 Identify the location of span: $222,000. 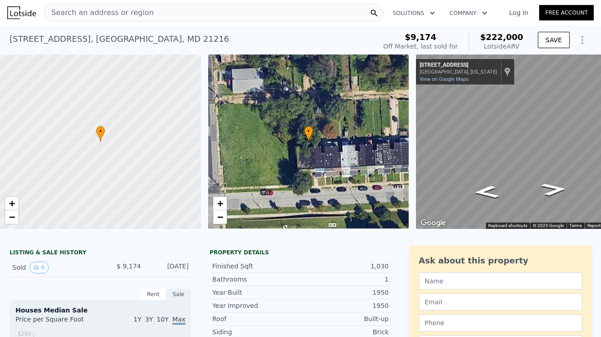
(502, 37).